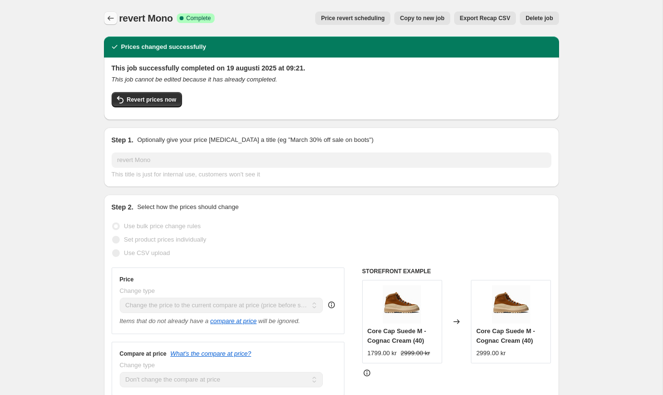  Describe the element at coordinates (123, 140) in the screenshot. I see `h2: Step 1.` at that location.